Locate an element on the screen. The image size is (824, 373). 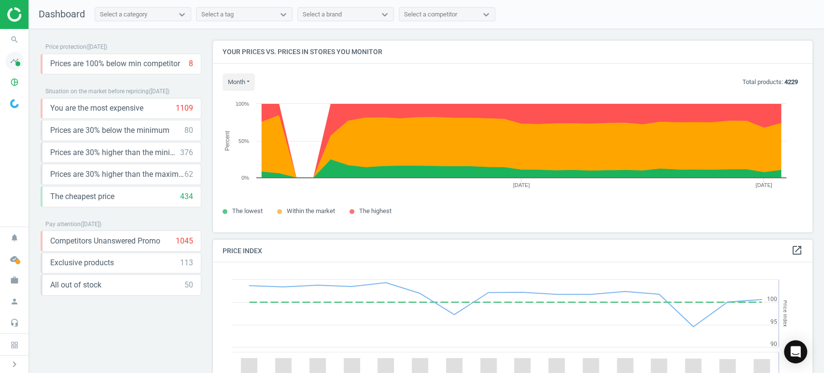
span: The highest is located at coordinates (375, 211).